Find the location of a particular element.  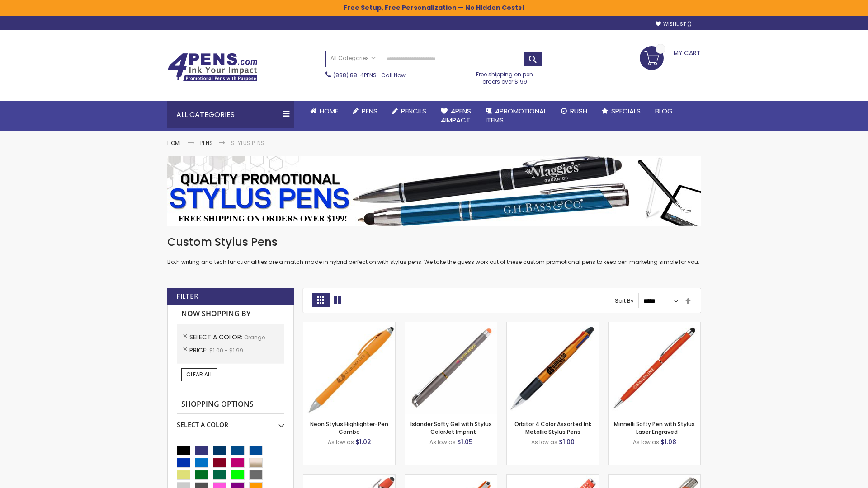

span: All Categories is located at coordinates (353, 58).